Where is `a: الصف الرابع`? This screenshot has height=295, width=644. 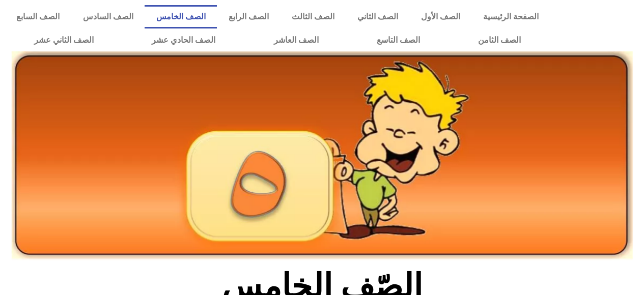 a: الصف الرابع is located at coordinates (249, 17).